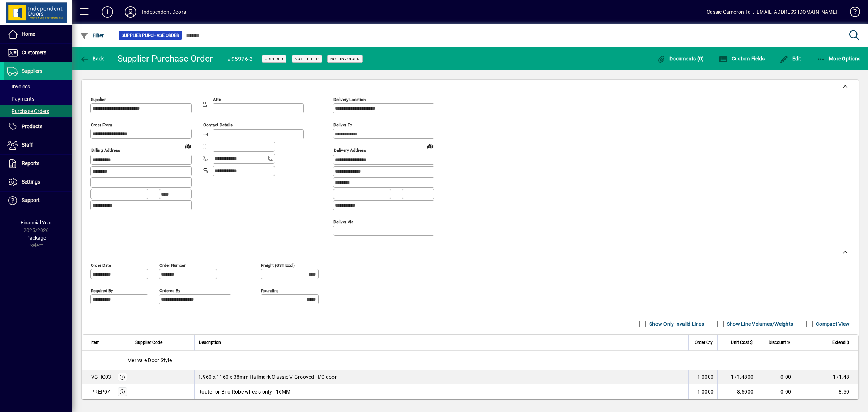 The width and height of the screenshot is (868, 412). I want to click on span: Supplier Purchase Order, so click(150, 36).